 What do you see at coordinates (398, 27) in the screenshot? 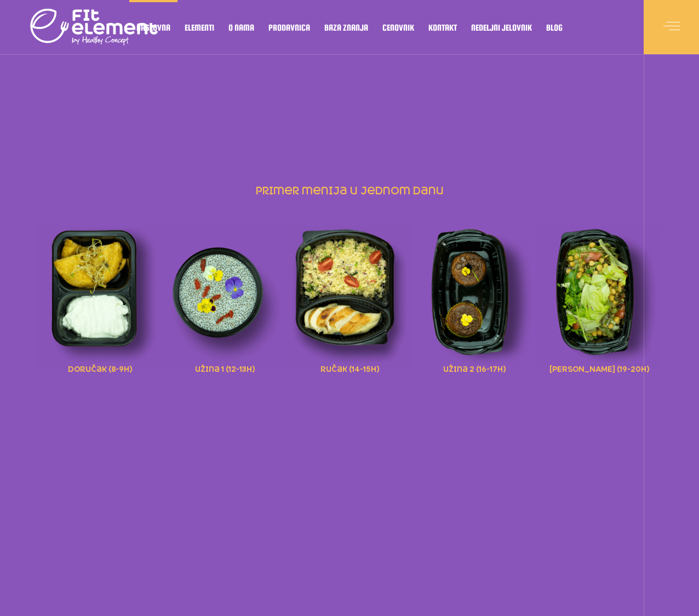
I see `span: Cenovnik` at bounding box center [398, 27].